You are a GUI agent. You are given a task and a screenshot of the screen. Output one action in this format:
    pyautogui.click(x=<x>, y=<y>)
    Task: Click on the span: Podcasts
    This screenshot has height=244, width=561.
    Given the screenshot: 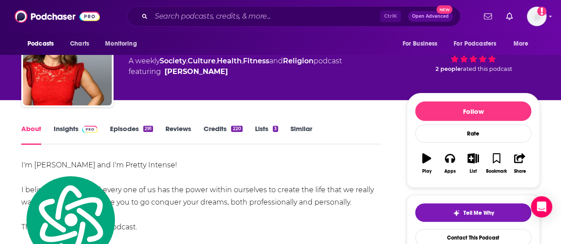 What is the action you would take?
    pyautogui.click(x=40, y=44)
    